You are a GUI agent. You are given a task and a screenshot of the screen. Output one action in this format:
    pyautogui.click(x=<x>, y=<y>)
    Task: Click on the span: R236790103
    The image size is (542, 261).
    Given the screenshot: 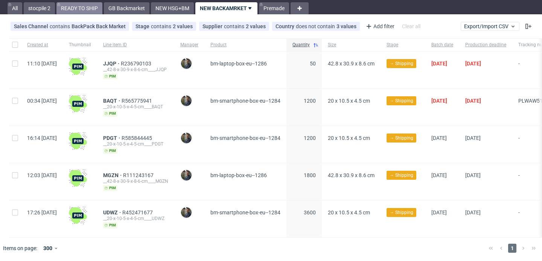 What is the action you would take?
    pyautogui.click(x=137, y=64)
    